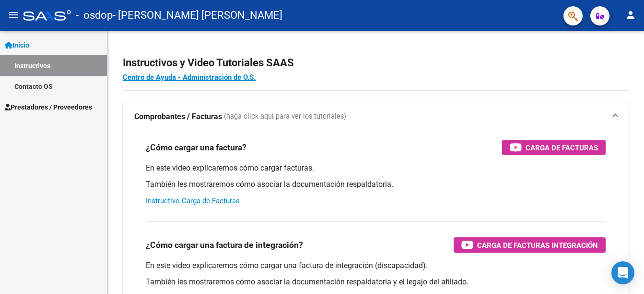  I want to click on span: Prestadores / Proveedores, so click(49, 107).